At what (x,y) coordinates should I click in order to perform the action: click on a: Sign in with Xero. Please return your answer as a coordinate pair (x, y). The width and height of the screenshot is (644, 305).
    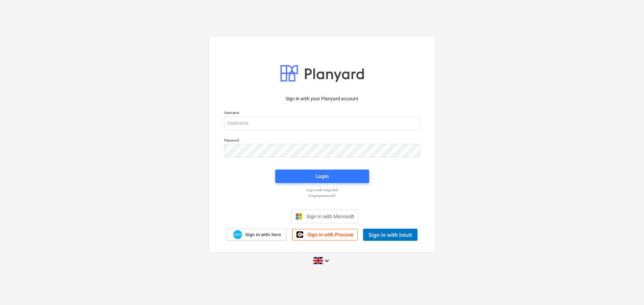
    Looking at the image, I should click on (257, 235).